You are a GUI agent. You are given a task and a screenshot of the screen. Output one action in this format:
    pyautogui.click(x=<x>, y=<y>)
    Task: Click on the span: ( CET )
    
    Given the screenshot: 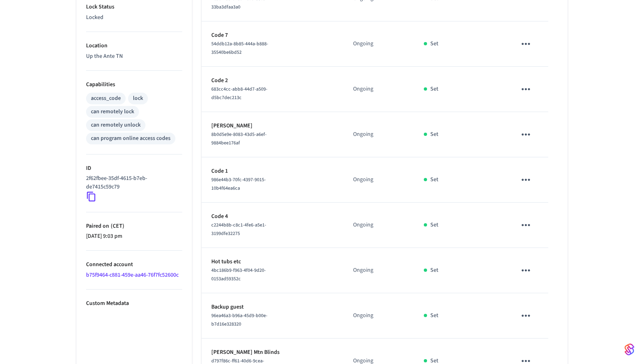 What is the action you would take?
    pyautogui.click(x=117, y=226)
    